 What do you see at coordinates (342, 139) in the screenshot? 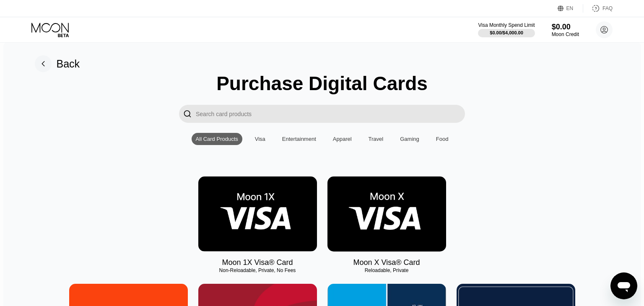
I see `div: Apparel` at bounding box center [342, 139].